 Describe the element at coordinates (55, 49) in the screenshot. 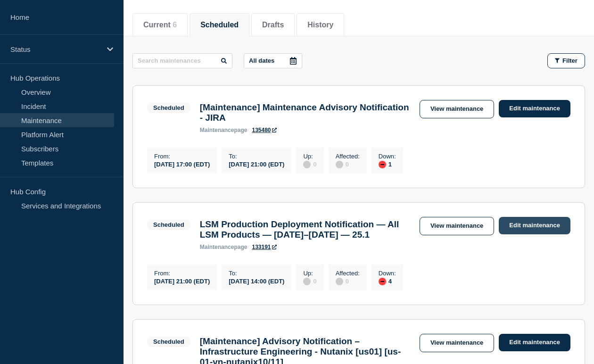

I see `p: Status` at that location.